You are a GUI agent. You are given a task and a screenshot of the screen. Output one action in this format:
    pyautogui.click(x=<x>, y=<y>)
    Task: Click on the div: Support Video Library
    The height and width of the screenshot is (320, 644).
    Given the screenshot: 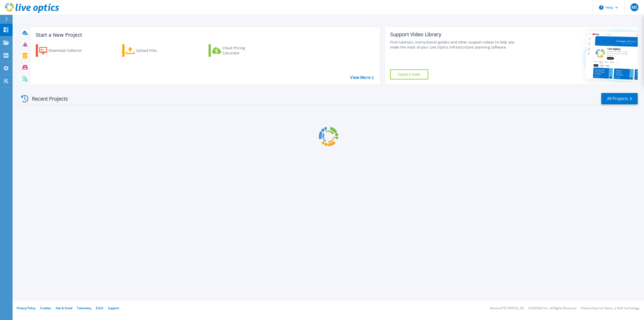 What is the action you would take?
    pyautogui.click(x=455, y=34)
    